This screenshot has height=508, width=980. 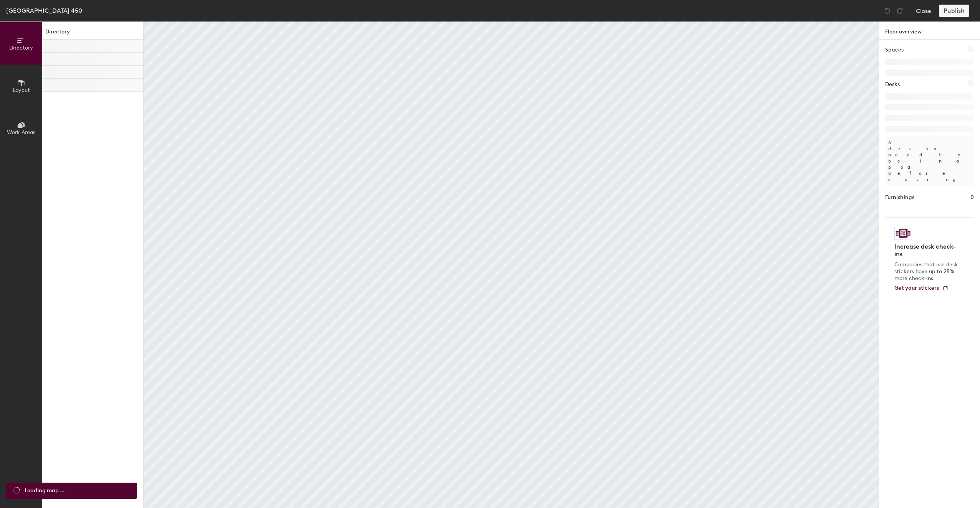 I want to click on img: Redo, so click(x=900, y=11).